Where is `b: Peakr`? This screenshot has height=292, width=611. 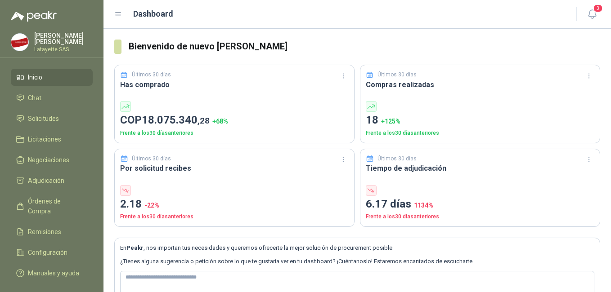 b: Peakr is located at coordinates (135, 248).